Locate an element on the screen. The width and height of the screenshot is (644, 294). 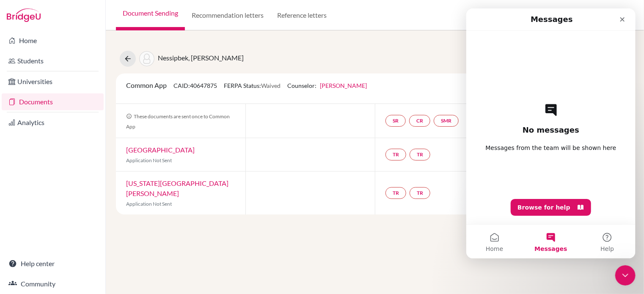
a: Students is located at coordinates (52, 61).